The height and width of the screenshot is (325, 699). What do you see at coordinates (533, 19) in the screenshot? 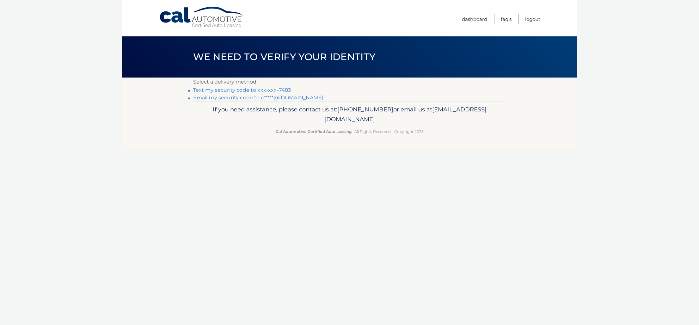
I see `a: Logout` at bounding box center [533, 19].